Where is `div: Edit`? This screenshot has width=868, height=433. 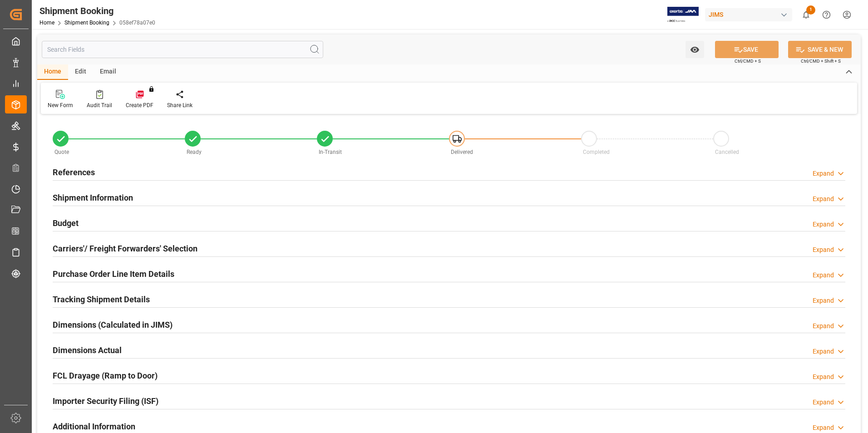
div: Edit is located at coordinates (80, 72).